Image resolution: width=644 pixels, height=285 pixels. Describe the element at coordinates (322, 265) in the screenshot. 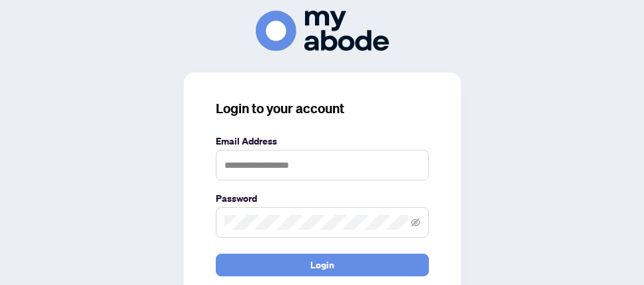

I see `button: Login` at that location.